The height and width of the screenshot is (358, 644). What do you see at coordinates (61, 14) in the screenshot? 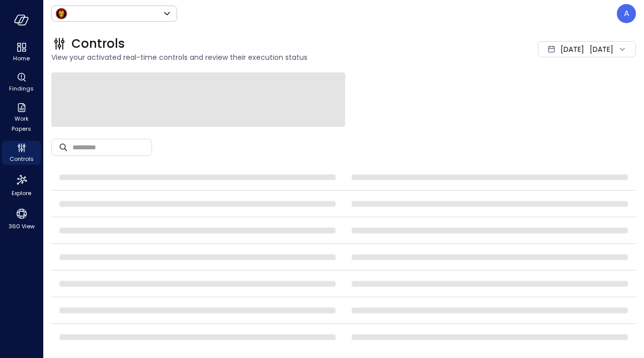
I see `img: Icon` at bounding box center [61, 14].